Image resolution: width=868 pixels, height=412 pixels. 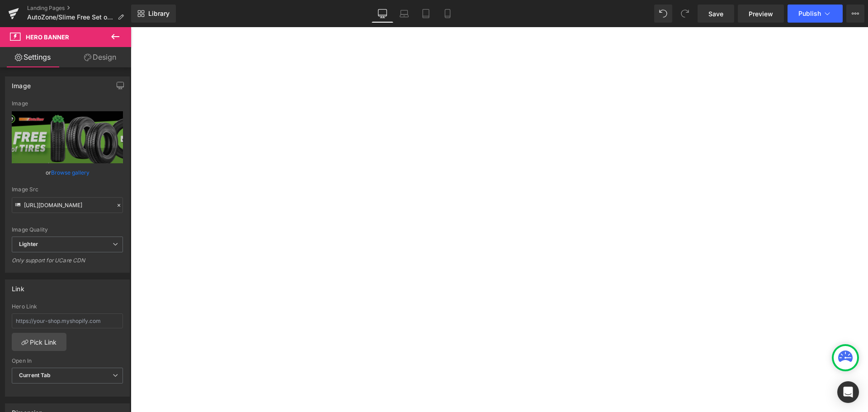 I want to click on div: Open Intercom Messenger, so click(x=848, y=392).